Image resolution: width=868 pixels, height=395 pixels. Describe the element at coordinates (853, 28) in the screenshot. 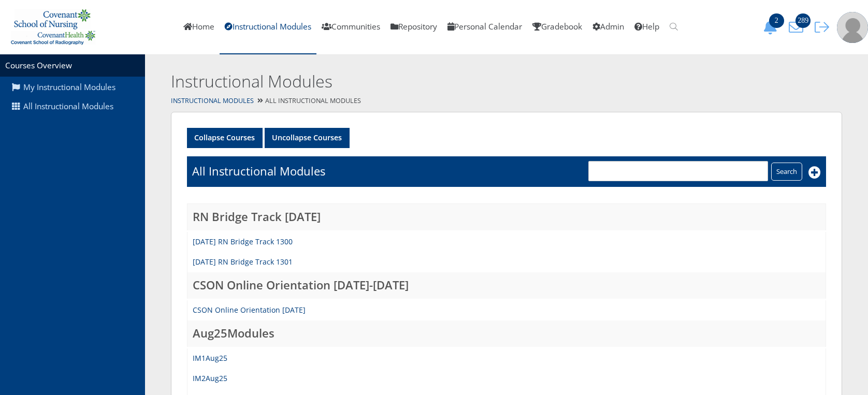

I see `img: user-profile-default-picture.png` at that location.